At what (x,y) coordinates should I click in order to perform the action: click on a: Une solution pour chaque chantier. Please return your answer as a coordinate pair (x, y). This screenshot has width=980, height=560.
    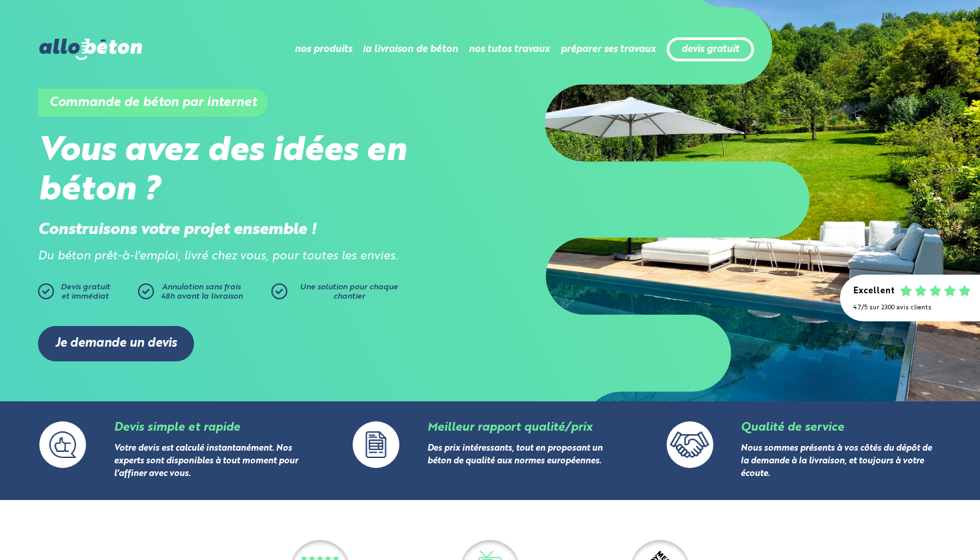
    Looking at the image, I should click on (338, 295).